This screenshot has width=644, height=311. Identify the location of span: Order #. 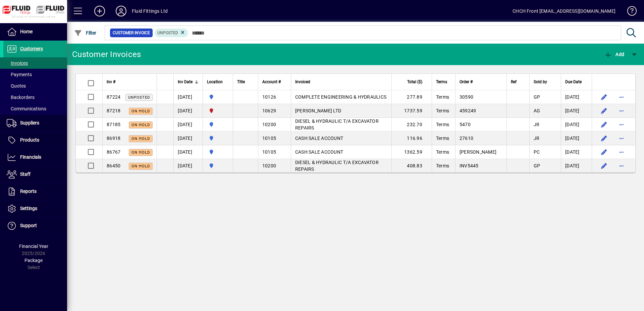
(466, 82).